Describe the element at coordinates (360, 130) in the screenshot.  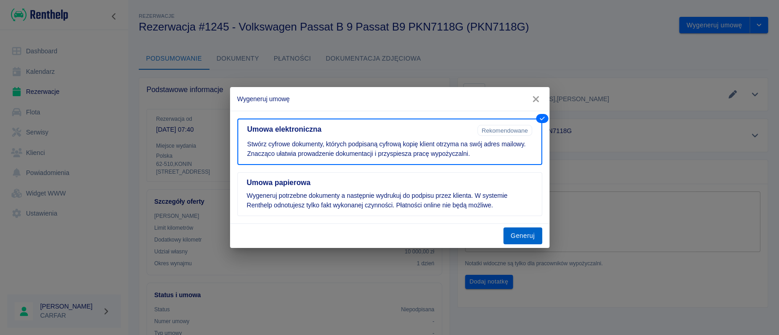
I see `h5: Umowa elektroniczna` at that location.